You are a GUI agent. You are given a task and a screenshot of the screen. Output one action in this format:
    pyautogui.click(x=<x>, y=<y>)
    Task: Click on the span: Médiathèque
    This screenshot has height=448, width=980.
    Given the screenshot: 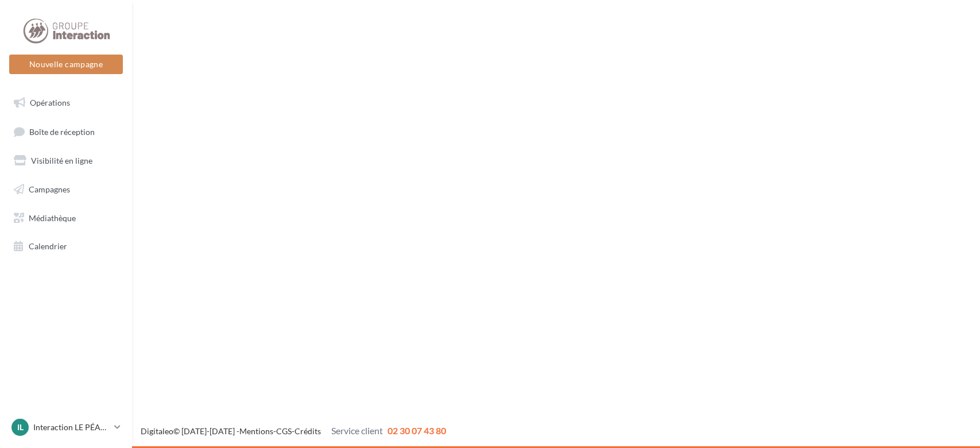 What is the action you would take?
    pyautogui.click(x=52, y=217)
    